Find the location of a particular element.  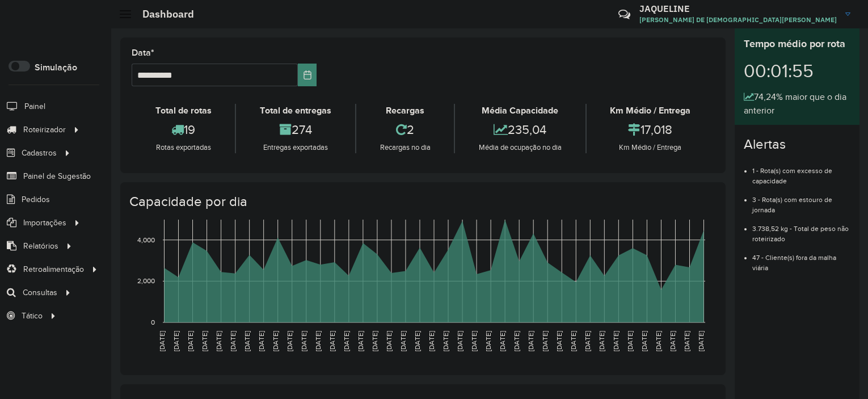

h2: Dashboard is located at coordinates (162, 14).